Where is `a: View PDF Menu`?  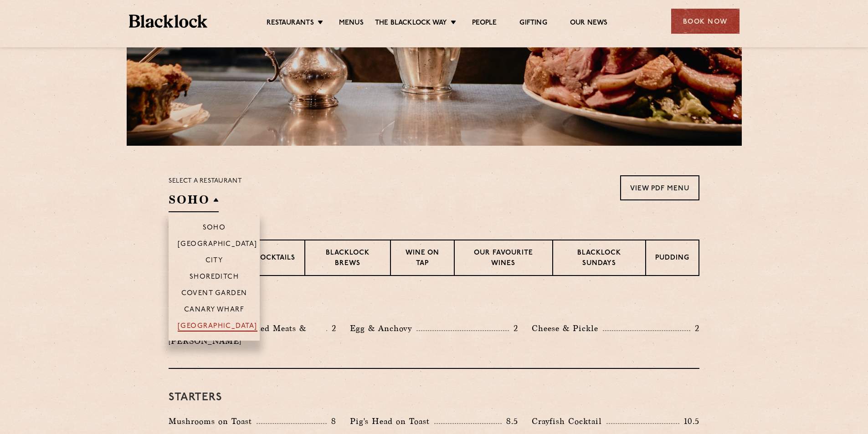
a: View PDF Menu is located at coordinates (660, 188).